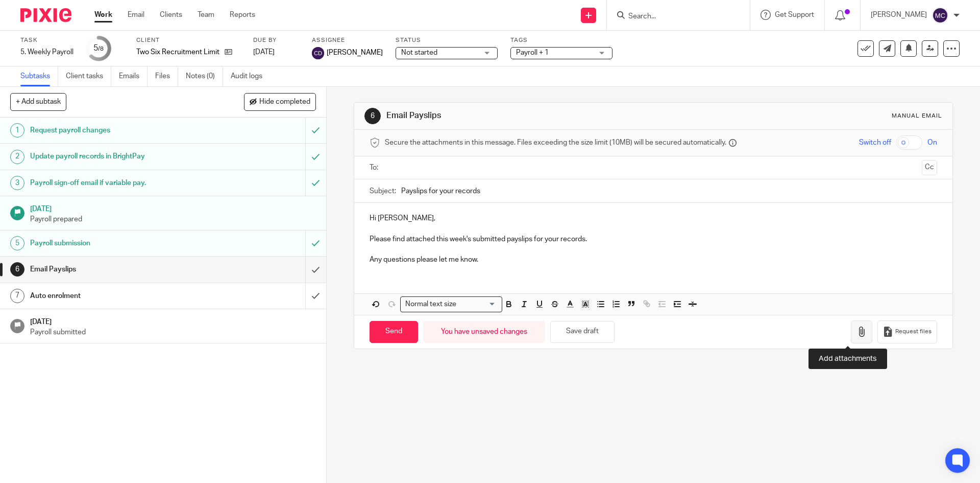  Describe the element at coordinates (347, 40) in the screenshot. I see `label: Assignee` at that location.